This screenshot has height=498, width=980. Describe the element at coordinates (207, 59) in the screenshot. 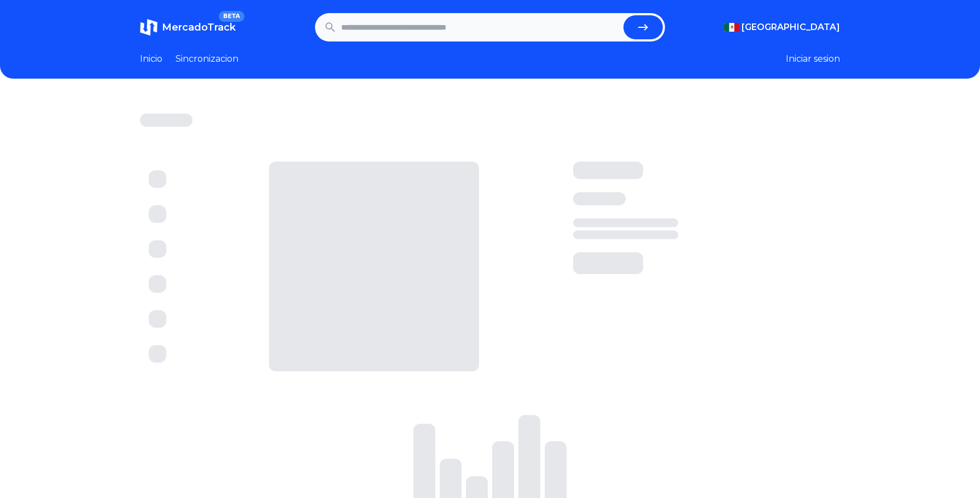

I see `a: Sincronizacion` at that location.